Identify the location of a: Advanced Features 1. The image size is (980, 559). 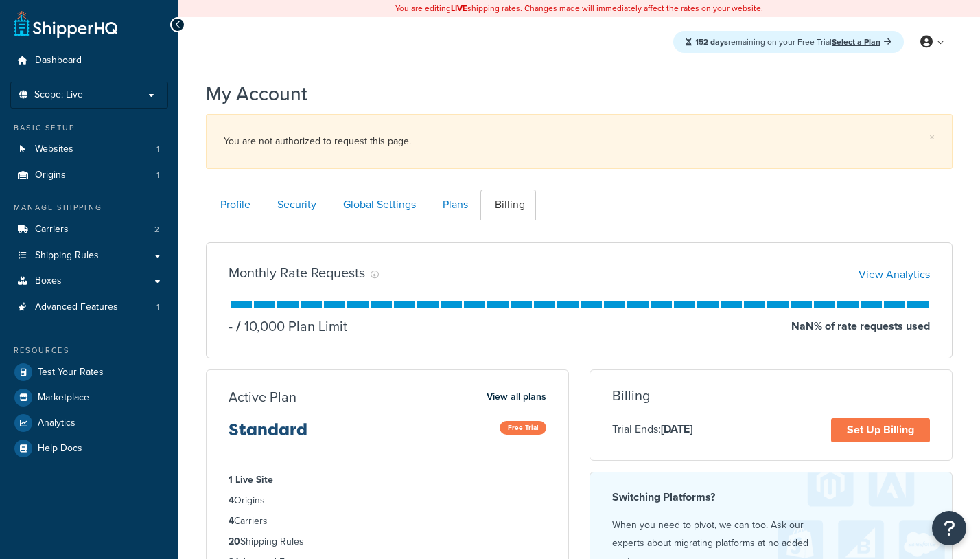
(89, 306).